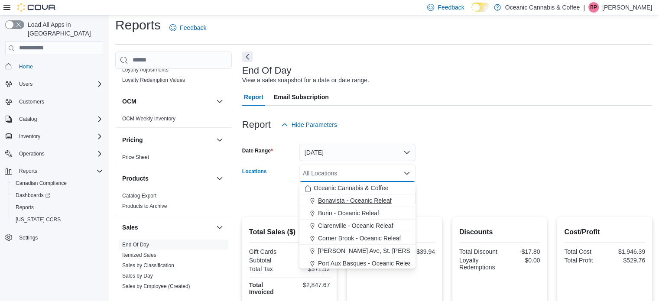 Image resolution: width=659 pixels, height=301 pixels. Describe the element at coordinates (605, 232) in the screenshot. I see `h2: Cost/Profit` at that location.